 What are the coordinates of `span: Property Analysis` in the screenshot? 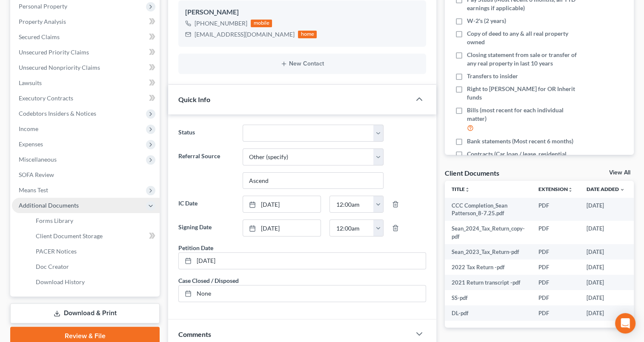 It's located at (42, 22).